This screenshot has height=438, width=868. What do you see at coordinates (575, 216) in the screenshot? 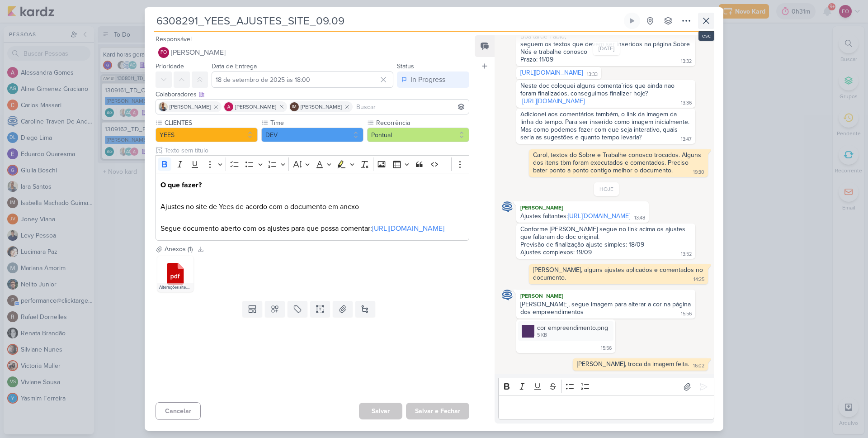
I see `div: Ajustes faltantes:` at bounding box center [575, 216].